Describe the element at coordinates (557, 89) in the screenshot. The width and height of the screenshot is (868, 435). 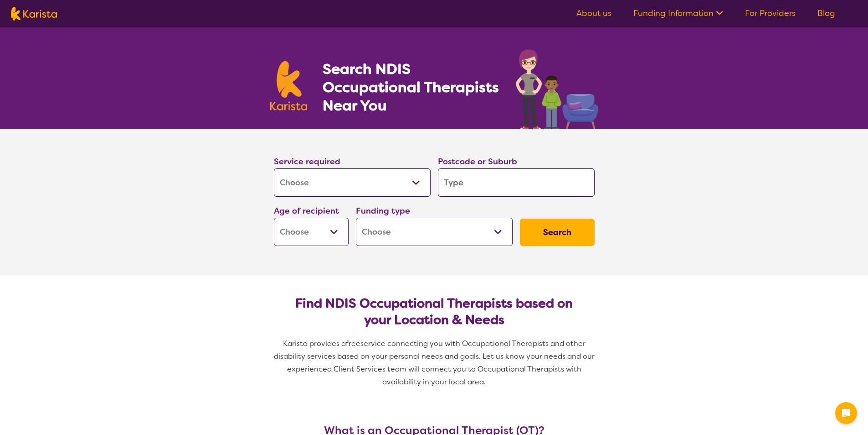
I see `img: occupational-therapy` at that location.